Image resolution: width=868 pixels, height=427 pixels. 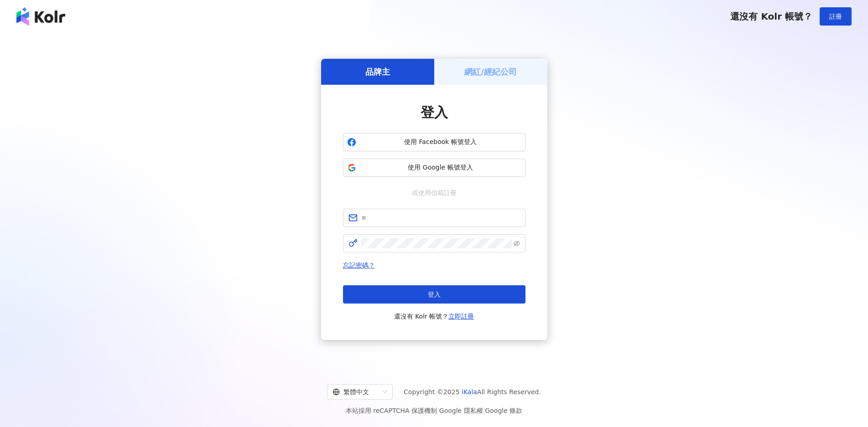 What do you see at coordinates (356, 392) in the screenshot?
I see `div: 繁體中文` at bounding box center [356, 392].